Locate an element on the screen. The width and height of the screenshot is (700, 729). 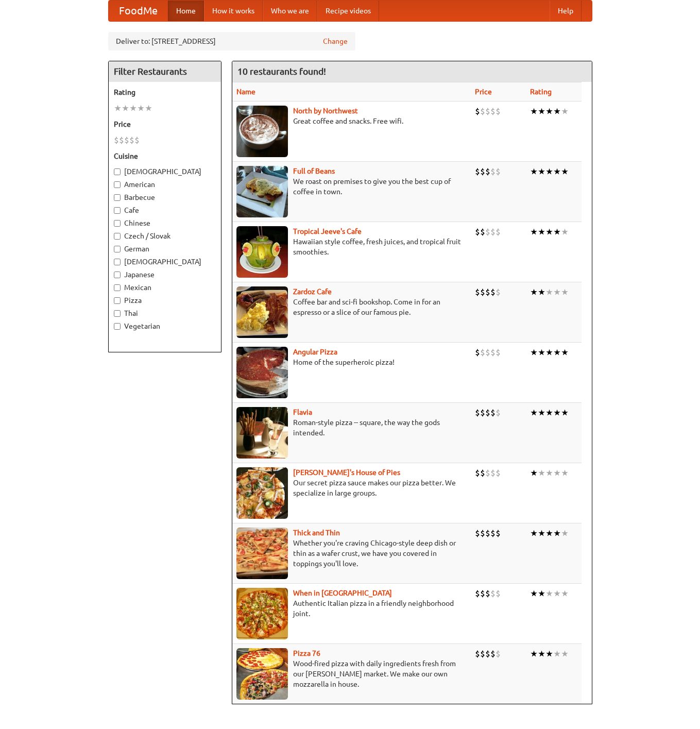
label: Czech / Slovak is located at coordinates (165, 236).